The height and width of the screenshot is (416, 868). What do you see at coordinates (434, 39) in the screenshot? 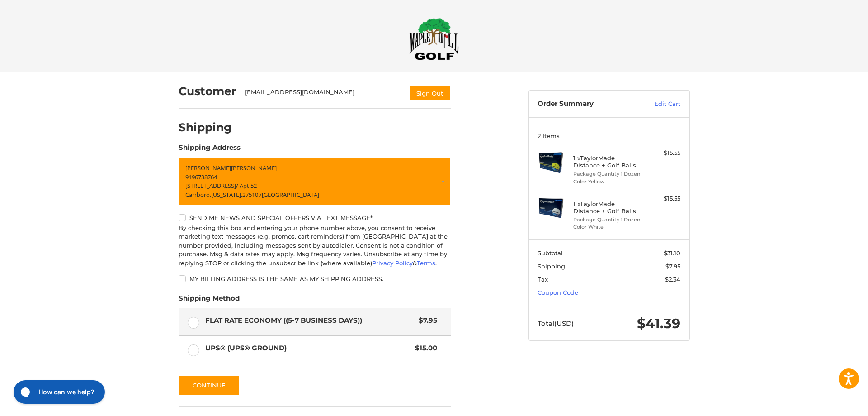
I see `img: Maple Hill Golf` at bounding box center [434, 39].